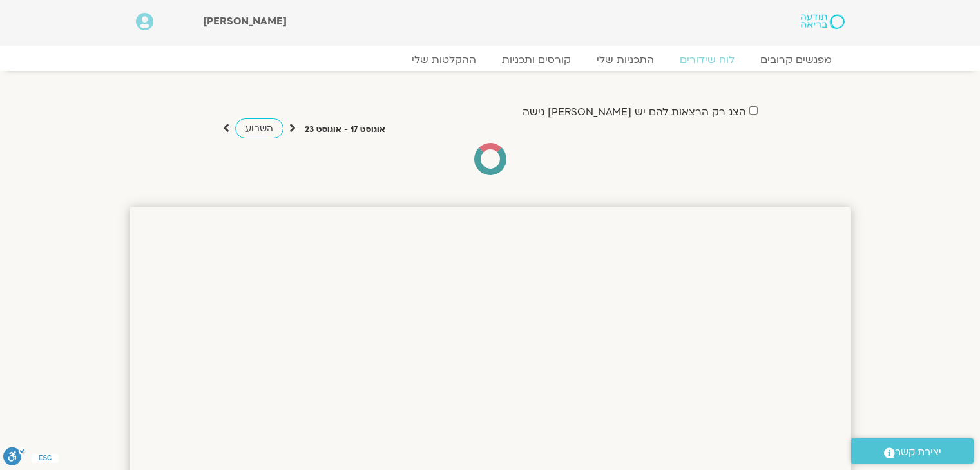 This screenshot has width=980, height=470. What do you see at coordinates (345, 129) in the screenshot?
I see `p: אוגוסט 17 - אוגוסט 23` at bounding box center [345, 129].